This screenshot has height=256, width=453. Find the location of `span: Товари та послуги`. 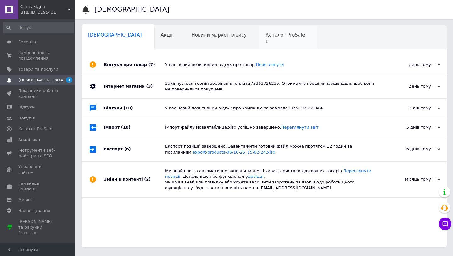

span: Товари та послуги is located at coordinates (38, 69).